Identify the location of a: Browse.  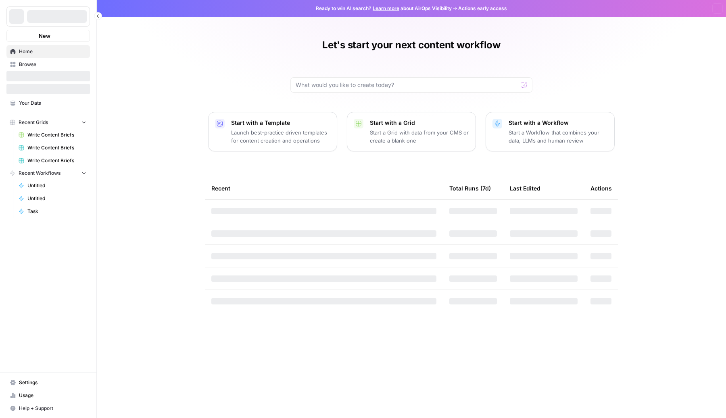
(48, 65).